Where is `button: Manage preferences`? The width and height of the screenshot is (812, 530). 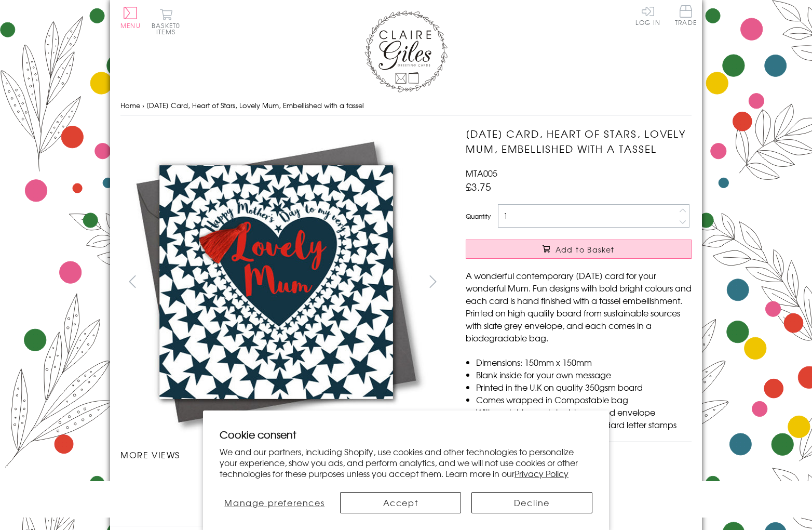 button: Manage preferences is located at coordinates (275, 502).